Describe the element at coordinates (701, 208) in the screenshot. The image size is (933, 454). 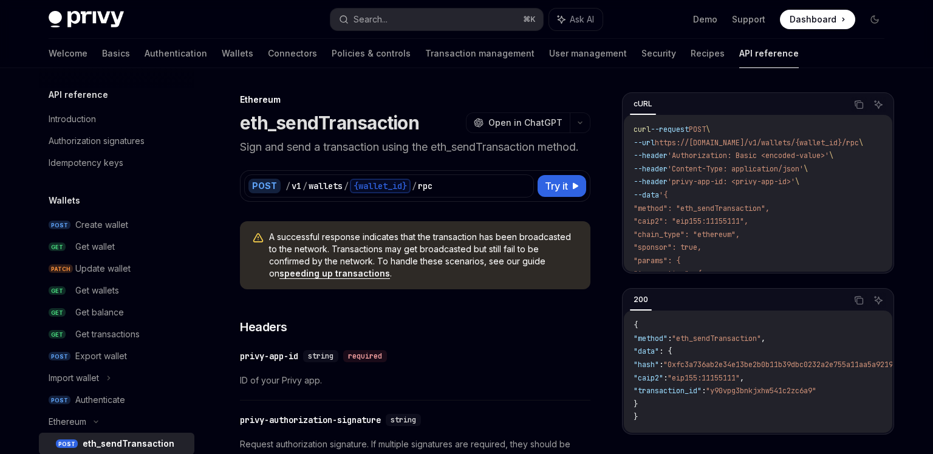
I see `span: "method": "eth_sendTransaction",` at that location.